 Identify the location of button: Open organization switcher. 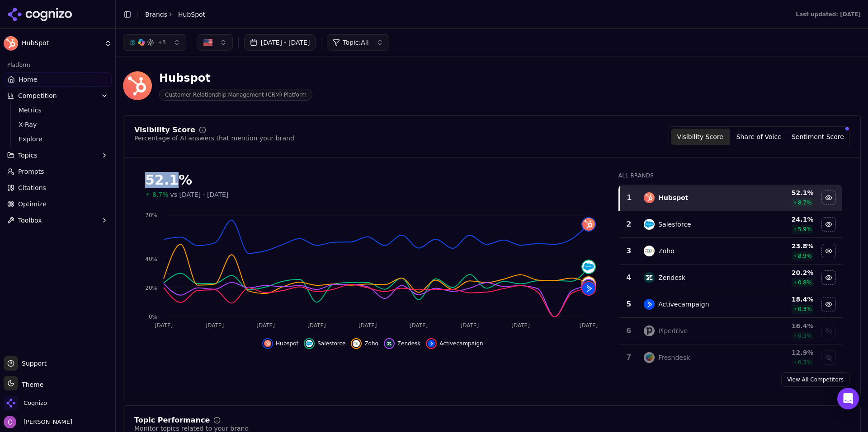
(25, 403).